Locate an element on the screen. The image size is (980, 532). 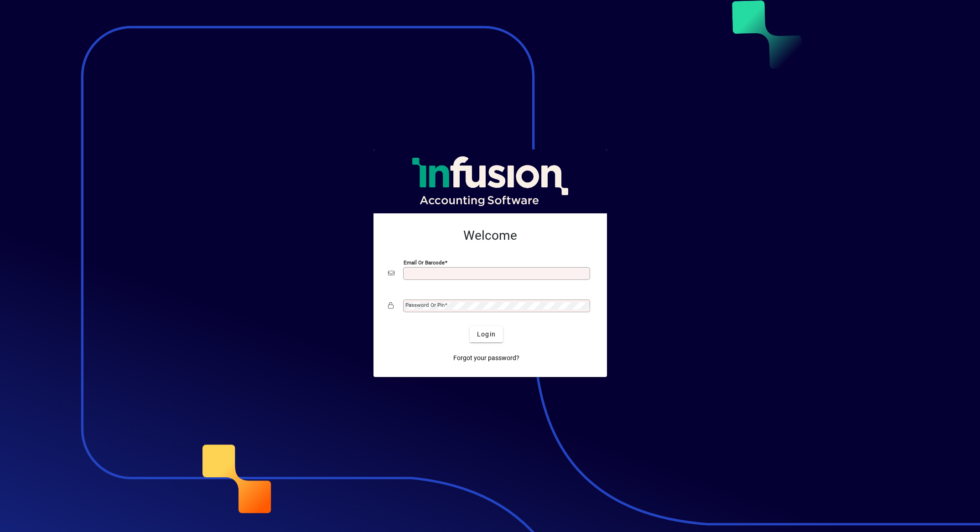
button: Login is located at coordinates (486, 334).